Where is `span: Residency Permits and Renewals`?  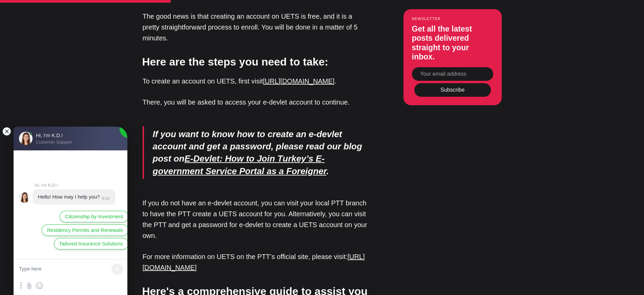 span: Residency Permits and Renewals is located at coordinates (85, 230).